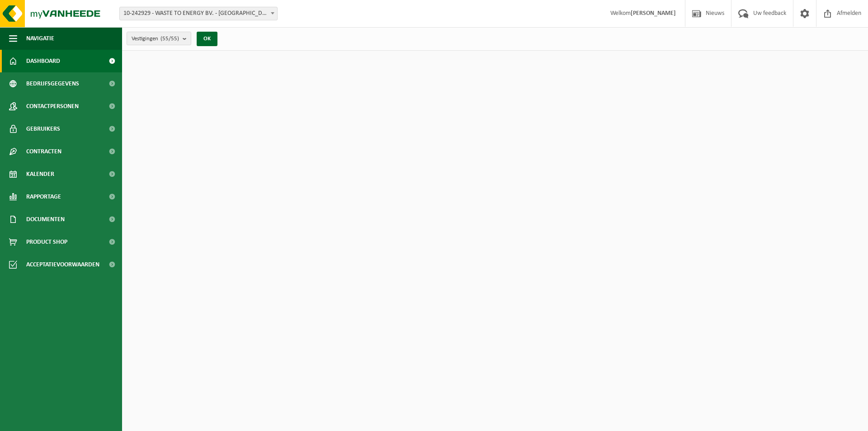  What do you see at coordinates (43, 61) in the screenshot?
I see `span: Dashboard` at bounding box center [43, 61].